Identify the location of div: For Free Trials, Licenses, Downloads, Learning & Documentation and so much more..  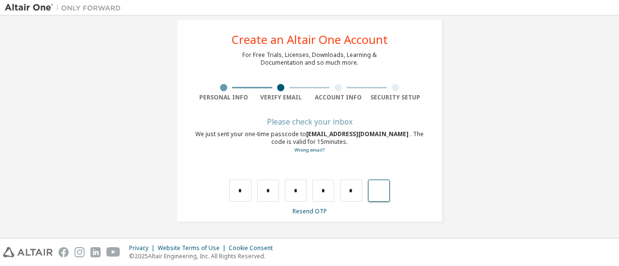
(309, 59).